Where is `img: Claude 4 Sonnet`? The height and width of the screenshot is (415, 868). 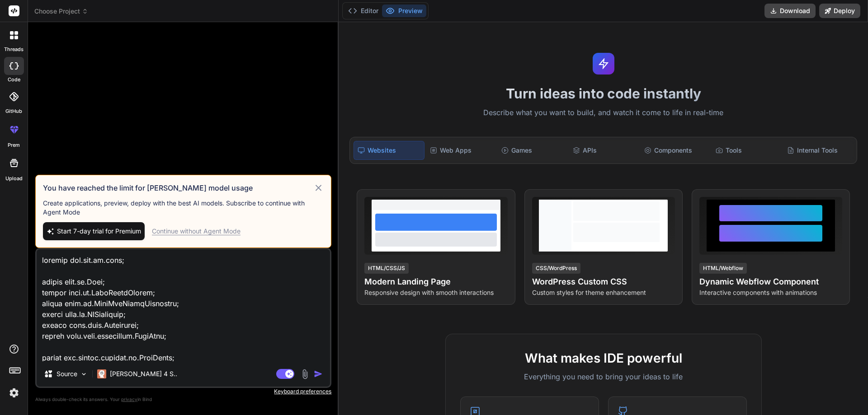
img: Claude 4 Sonnet is located at coordinates (102, 374).